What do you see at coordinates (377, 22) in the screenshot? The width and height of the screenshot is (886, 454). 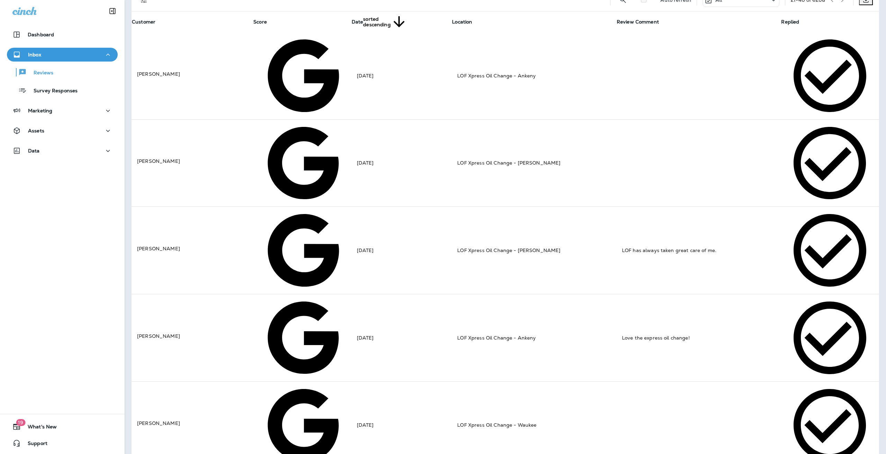 I see `span: sorted descending` at bounding box center [377, 22].